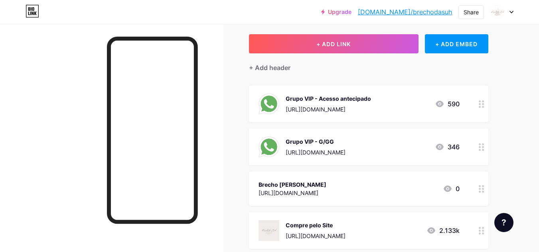 This screenshot has height=252, width=539. Describe the element at coordinates (471, 12) in the screenshot. I see `div: Share` at that location.